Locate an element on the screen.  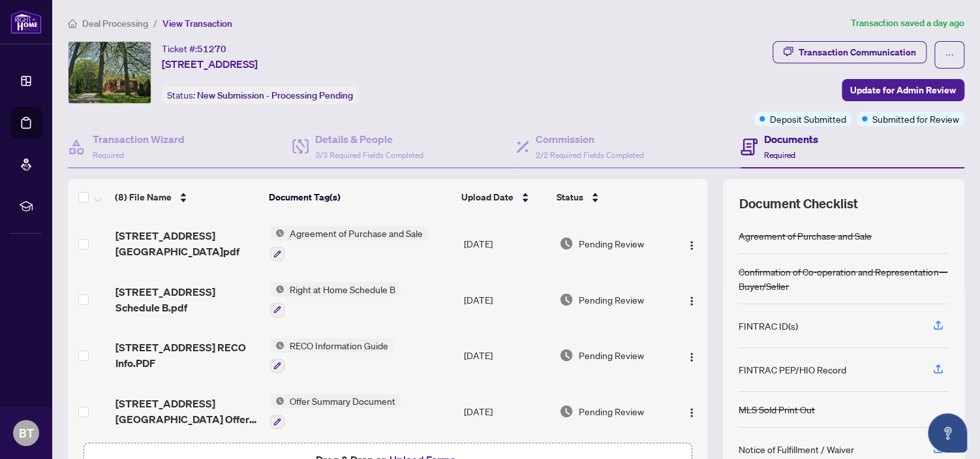
span: New Submission - Processing Pending is located at coordinates (275, 96).